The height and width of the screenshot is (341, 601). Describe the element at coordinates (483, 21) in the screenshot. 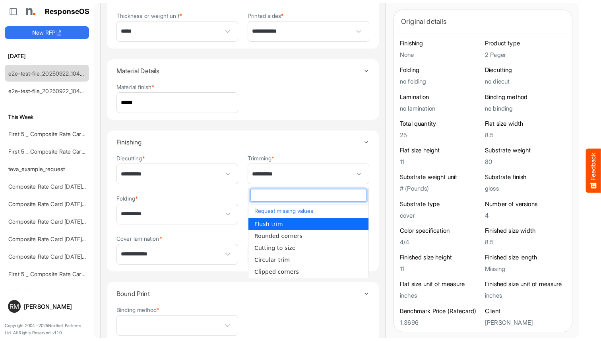

I see `div: Original details` at that location.